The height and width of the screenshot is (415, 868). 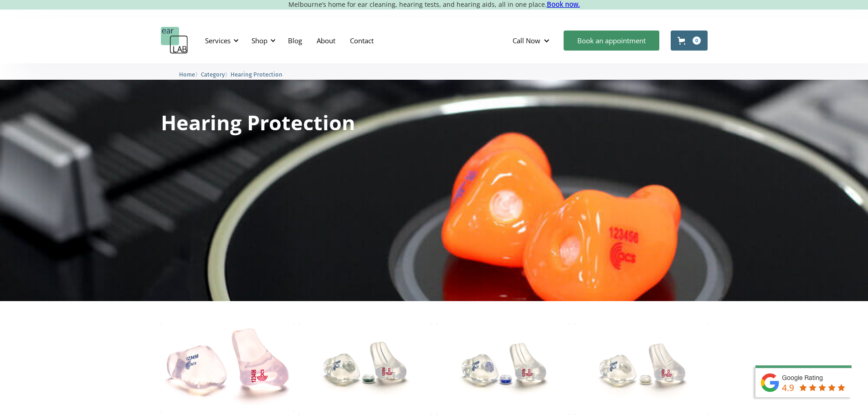 I want to click on a: Home, so click(x=186, y=73).